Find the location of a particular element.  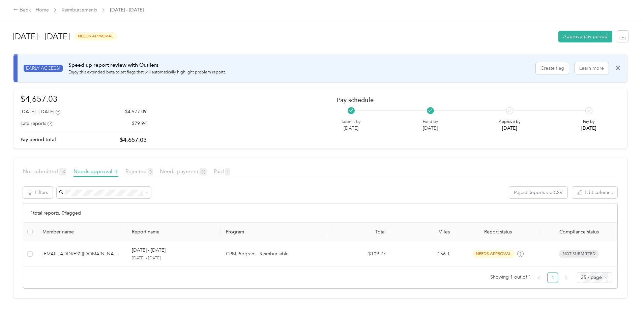

p: Submit by is located at coordinates (351, 122).